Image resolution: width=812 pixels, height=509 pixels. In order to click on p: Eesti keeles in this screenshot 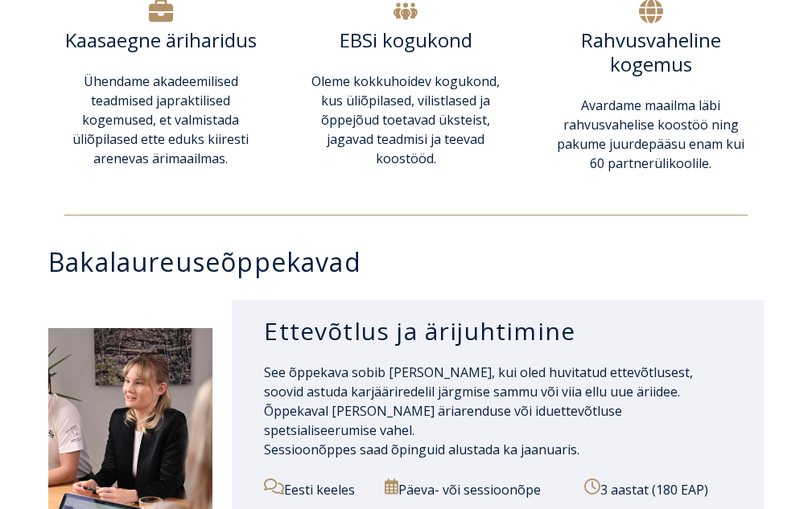, I will do `click(317, 490)`.